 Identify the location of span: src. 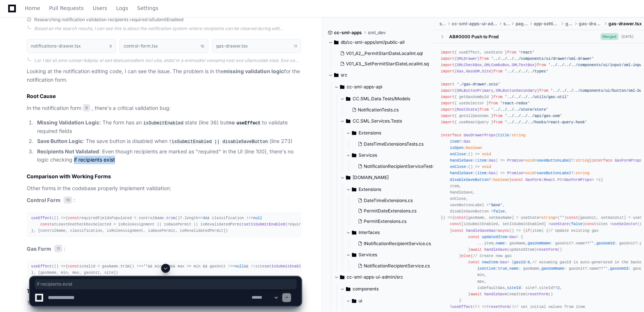
(442, 24).